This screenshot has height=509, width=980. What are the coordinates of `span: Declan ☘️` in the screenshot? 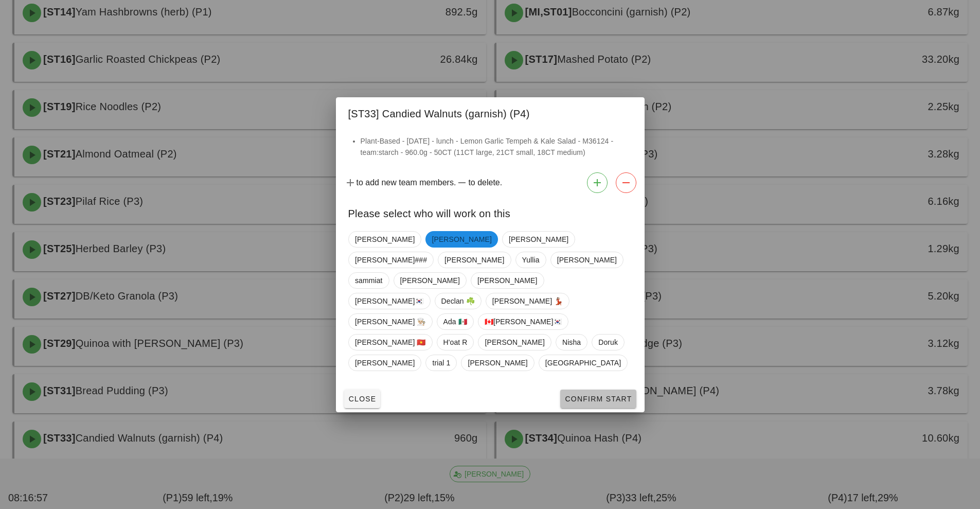 It's located at (457, 301).